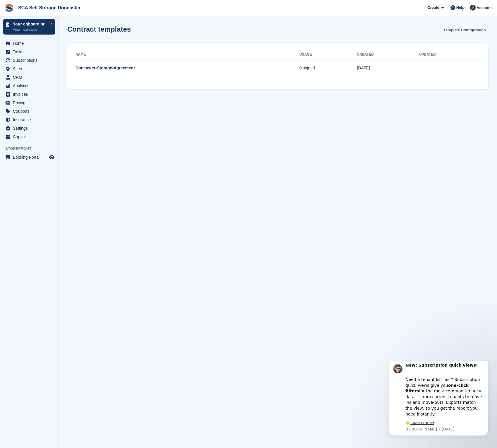  What do you see at coordinates (388, 55) in the screenshot?
I see `th: Created` at bounding box center [388, 55].